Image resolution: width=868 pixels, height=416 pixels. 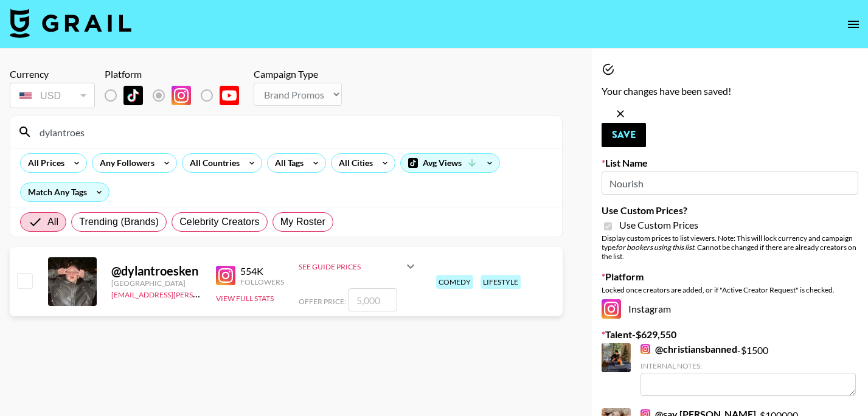 What do you see at coordinates (624, 135) in the screenshot?
I see `button: Save` at bounding box center [624, 135].